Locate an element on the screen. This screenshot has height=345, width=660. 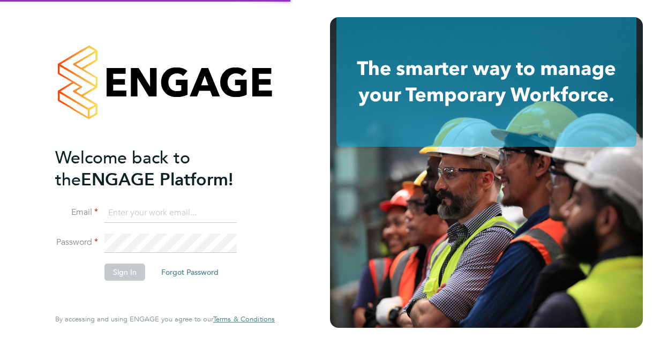
h2: ENGAGE Platform! is located at coordinates (160, 169).